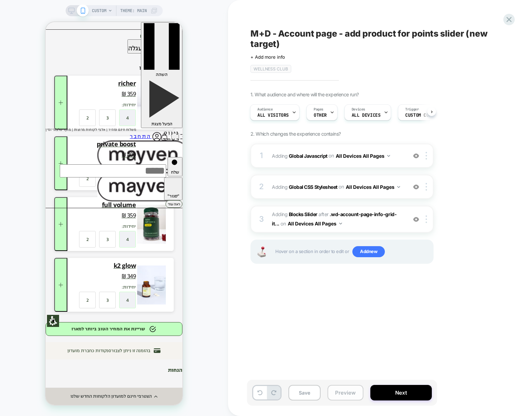 The image size is (532, 416). What do you see at coordinates (376, 38) in the screenshot?
I see `span: M+D - Account page - add product for points slider (new target)` at bounding box center [376, 38].